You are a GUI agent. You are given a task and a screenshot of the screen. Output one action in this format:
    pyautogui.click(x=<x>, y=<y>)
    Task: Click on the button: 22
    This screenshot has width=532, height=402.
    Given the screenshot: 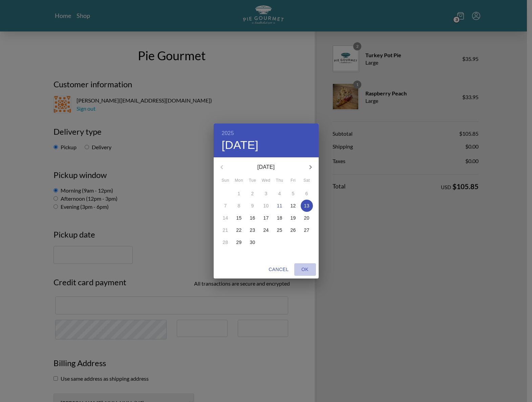 What is the action you would take?
    pyautogui.click(x=239, y=230)
    